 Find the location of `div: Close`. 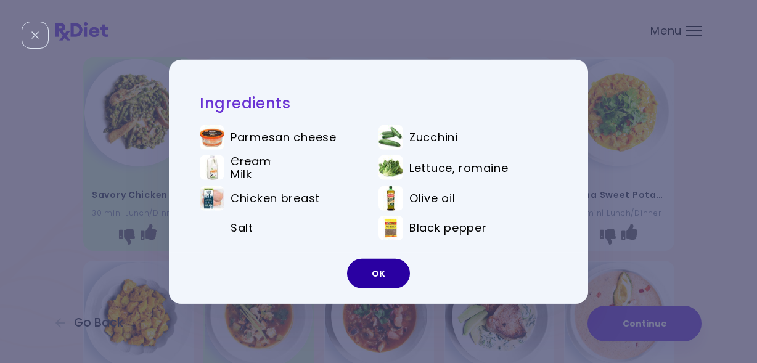

div: Close is located at coordinates (35, 35).